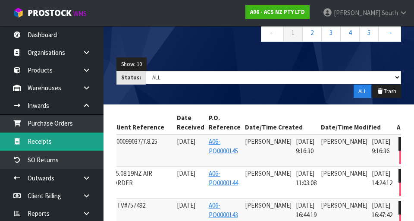 This screenshot has width=414, height=221. I want to click on nav: Page navigation, so click(259, 34).